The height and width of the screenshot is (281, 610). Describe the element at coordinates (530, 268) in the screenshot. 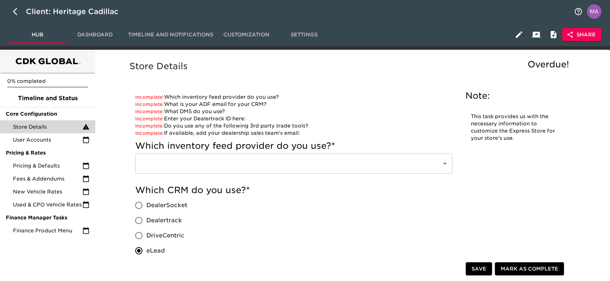

I see `button: Mark as Complete` at that location.